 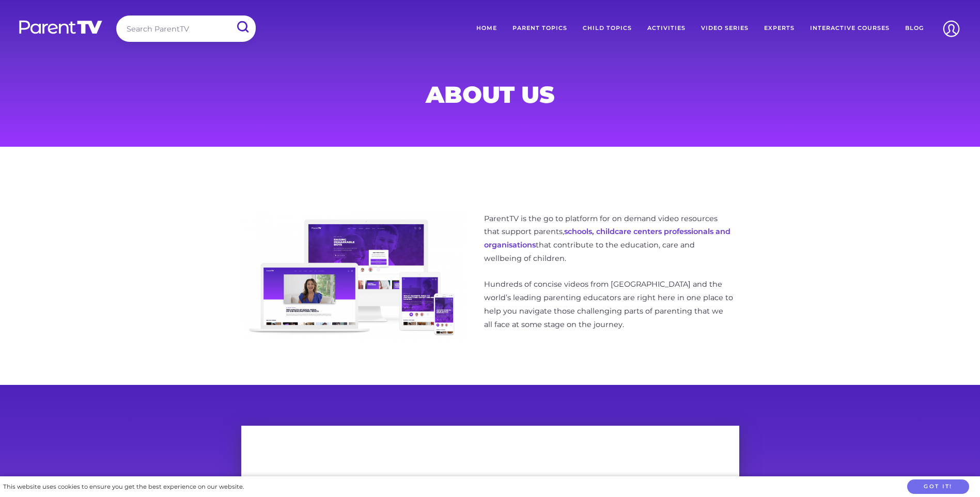 I want to click on p: ParentTV is the go to platform for on demand video resources that support parents, that contribut..., so click(x=608, y=240).